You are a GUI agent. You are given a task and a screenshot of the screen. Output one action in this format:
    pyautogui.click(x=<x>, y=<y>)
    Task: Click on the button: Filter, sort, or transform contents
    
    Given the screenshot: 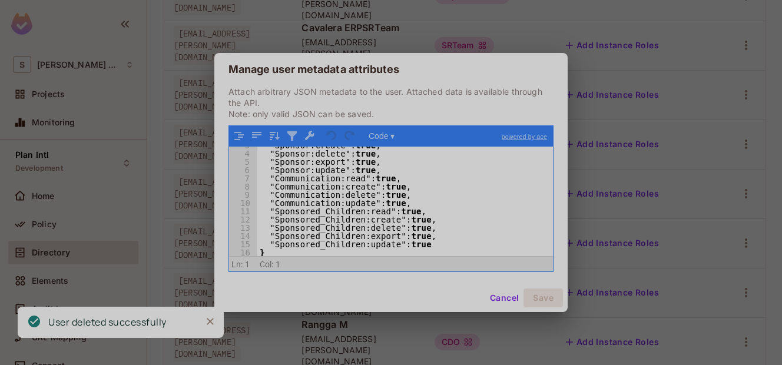 What is the action you would take?
    pyautogui.click(x=292, y=136)
    